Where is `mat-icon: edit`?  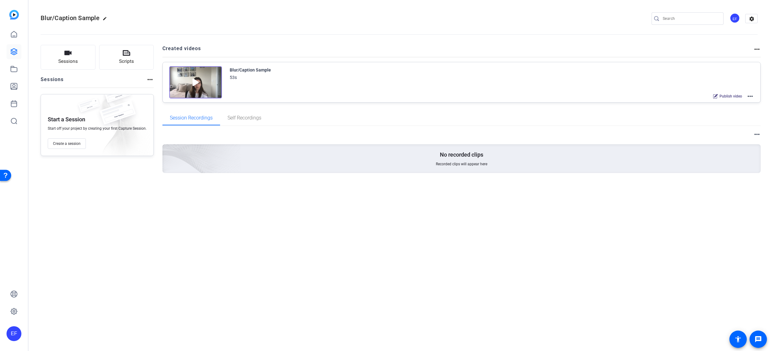 mat-icon: edit is located at coordinates (106, 20).